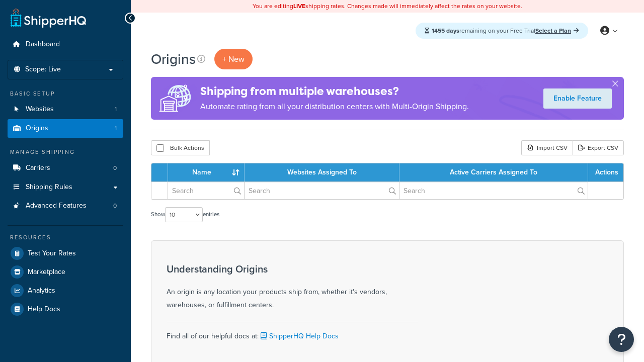  Describe the element at coordinates (43, 45) in the screenshot. I see `span: Dashboard` at that location.